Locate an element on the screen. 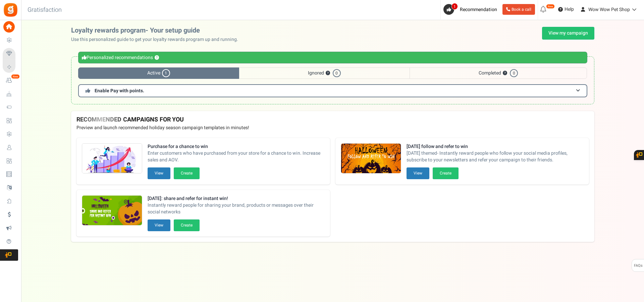  a: 1 Recommendation is located at coordinates (472, 9).